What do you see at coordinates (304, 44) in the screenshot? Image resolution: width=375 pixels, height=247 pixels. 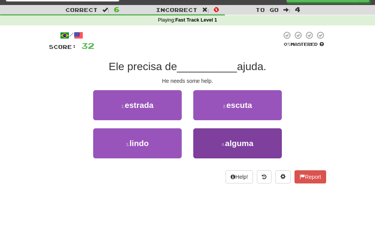 I see `div: Mastered` at bounding box center [304, 44].